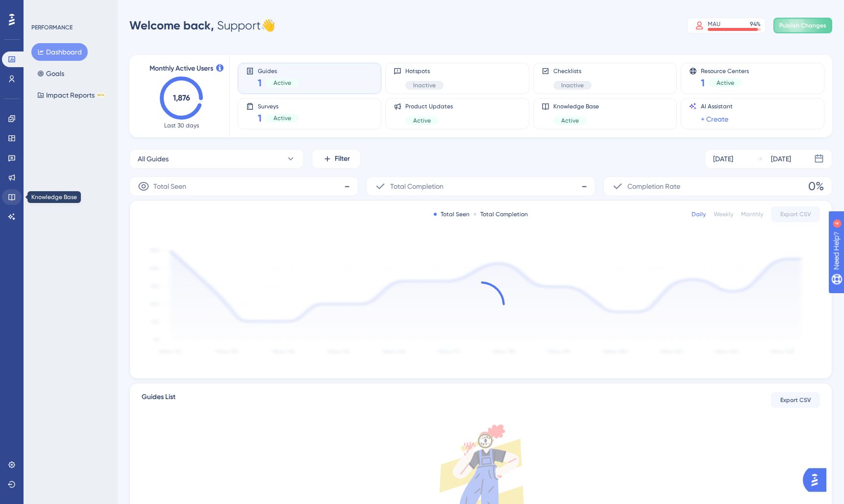 This screenshot has height=504, width=844. What do you see at coordinates (170, 186) in the screenshot?
I see `span: Total Seen` at bounding box center [170, 186].